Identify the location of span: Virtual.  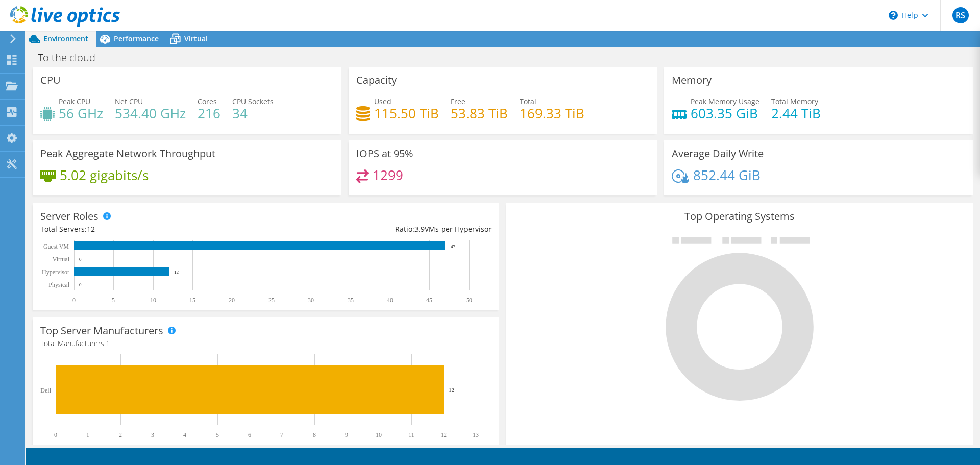
(196, 38).